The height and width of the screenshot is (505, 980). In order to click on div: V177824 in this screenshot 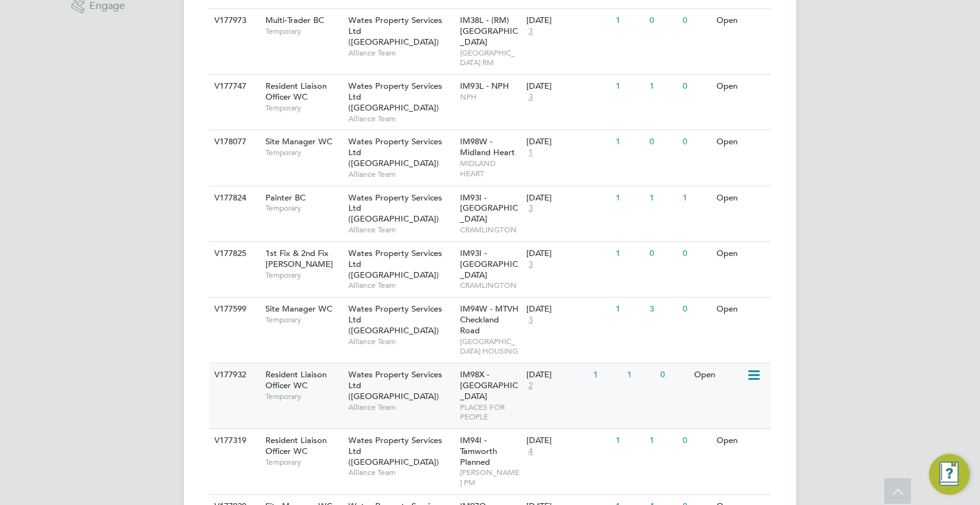, I will do `click(234, 198)`.